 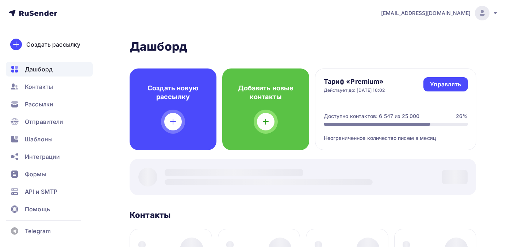 What do you see at coordinates (354, 82) in the screenshot?
I see `h4: Тариф «Premium»` at bounding box center [354, 82].